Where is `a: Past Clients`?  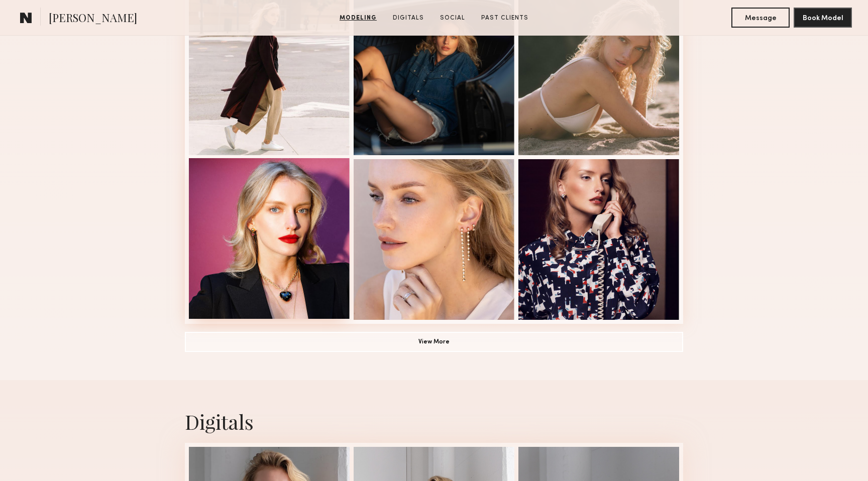
a: Past Clients is located at coordinates (505, 18).